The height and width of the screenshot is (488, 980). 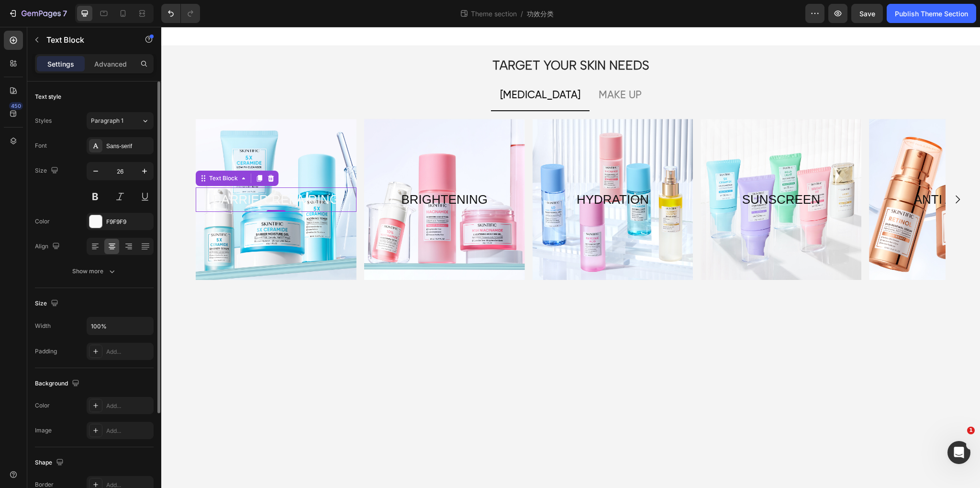 I want to click on button: Publish Theme Section, so click(x=932, y=13).